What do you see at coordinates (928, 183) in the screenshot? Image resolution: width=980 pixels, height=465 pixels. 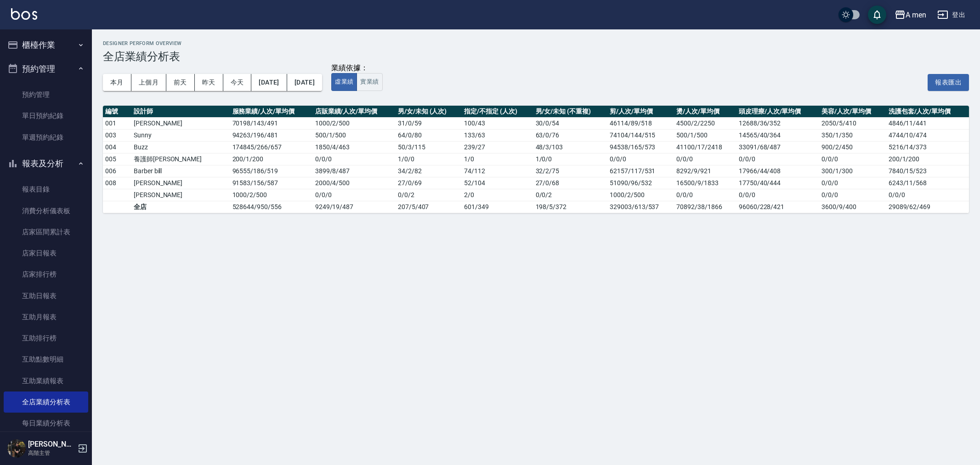 I see `td: 6243/11/568` at bounding box center [928, 183].